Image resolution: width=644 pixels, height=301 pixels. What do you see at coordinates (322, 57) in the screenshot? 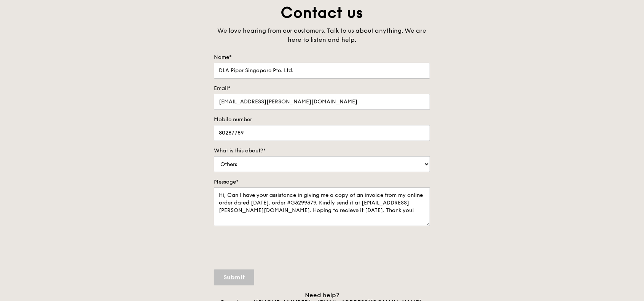
I see `label: Name*` at bounding box center [322, 57].